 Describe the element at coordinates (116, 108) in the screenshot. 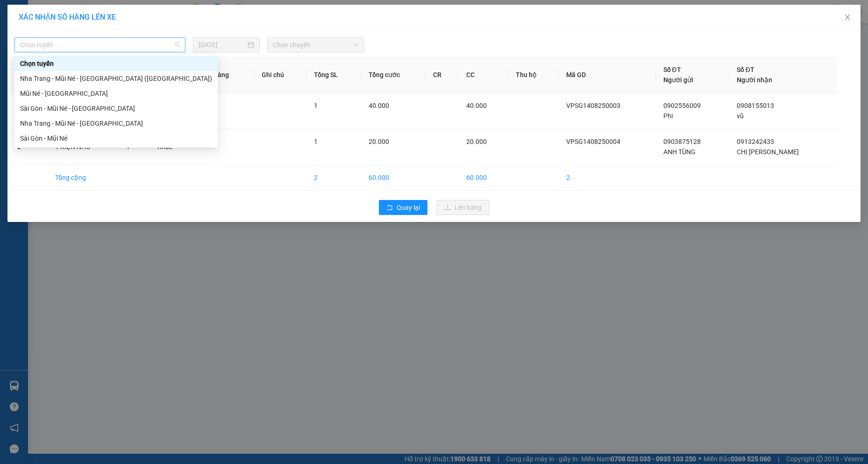

I see `div: Sài Gòn - Mũi Né - Nha Trang` at that location.